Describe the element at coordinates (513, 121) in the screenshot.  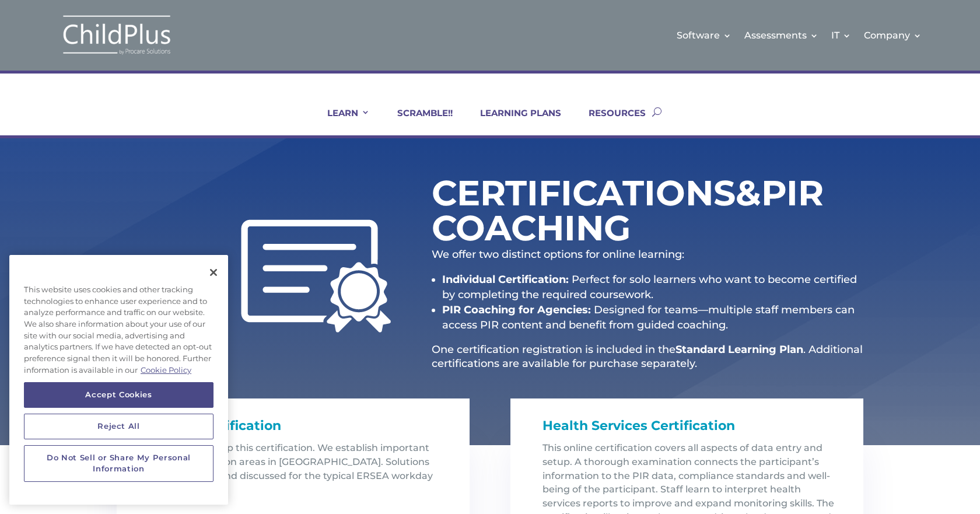
I see `a: LEARNING PLANS` at that location.